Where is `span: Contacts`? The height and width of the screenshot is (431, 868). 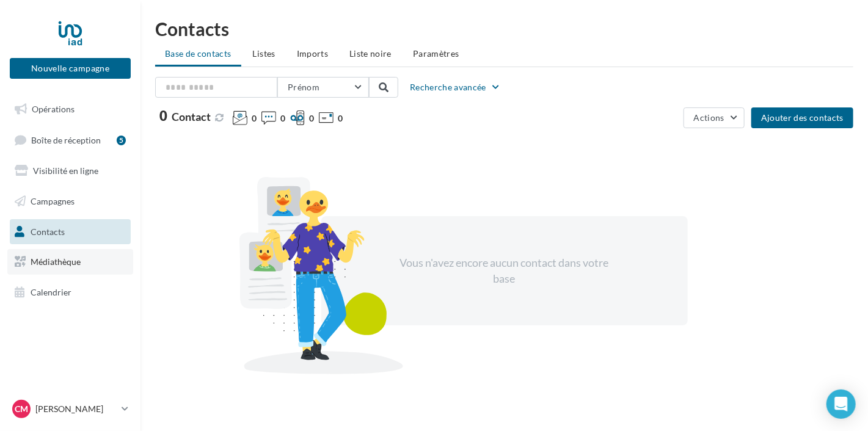
span: Contacts is located at coordinates (47, 231).